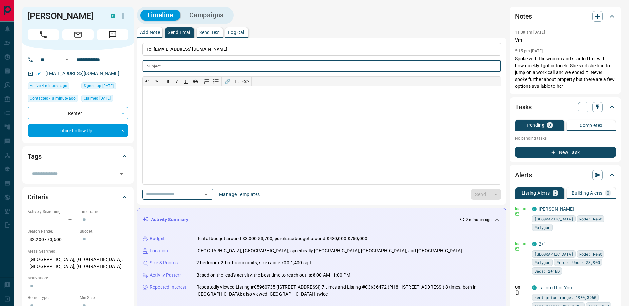 This screenshot has width=629, height=306. What do you see at coordinates (216, 81) in the screenshot?
I see `button: Bullet list` at bounding box center [216, 81].